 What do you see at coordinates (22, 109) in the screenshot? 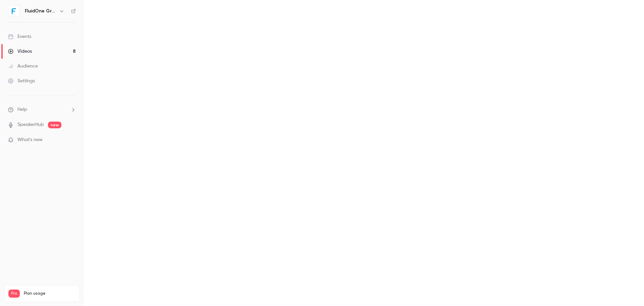
I see `span: Help` at bounding box center [22, 109].